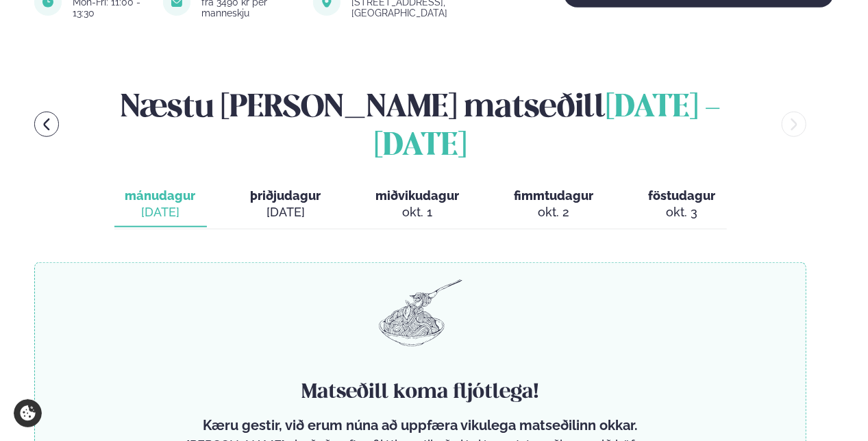 Image resolution: width=868 pixels, height=441 pixels. What do you see at coordinates (794, 124) in the screenshot?
I see `button: menu-btn-right` at bounding box center [794, 124].